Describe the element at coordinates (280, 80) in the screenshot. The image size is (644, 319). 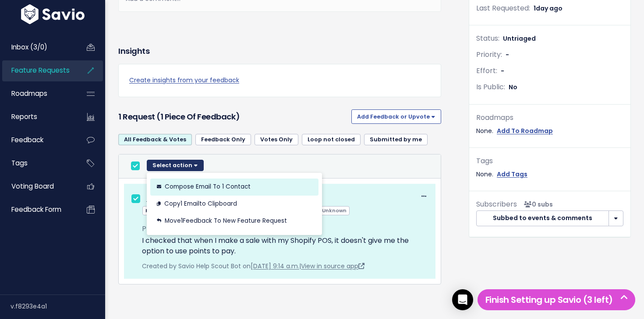
I see `a: Create insights from your feedback` at that location.